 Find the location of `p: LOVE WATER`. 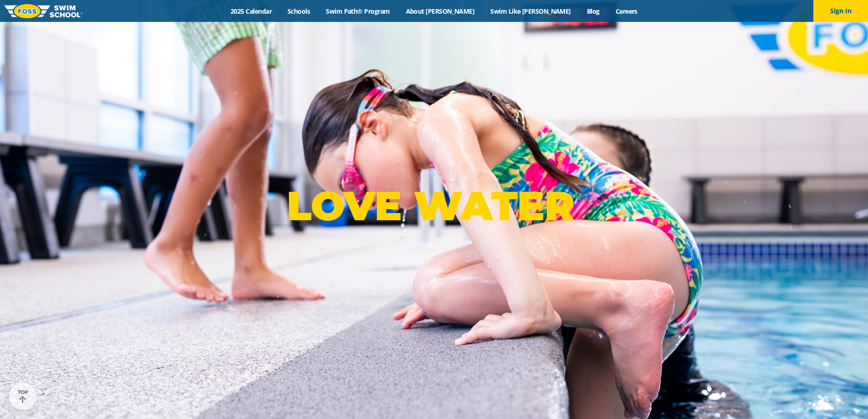

p: LOVE WATER is located at coordinates (433, 205).